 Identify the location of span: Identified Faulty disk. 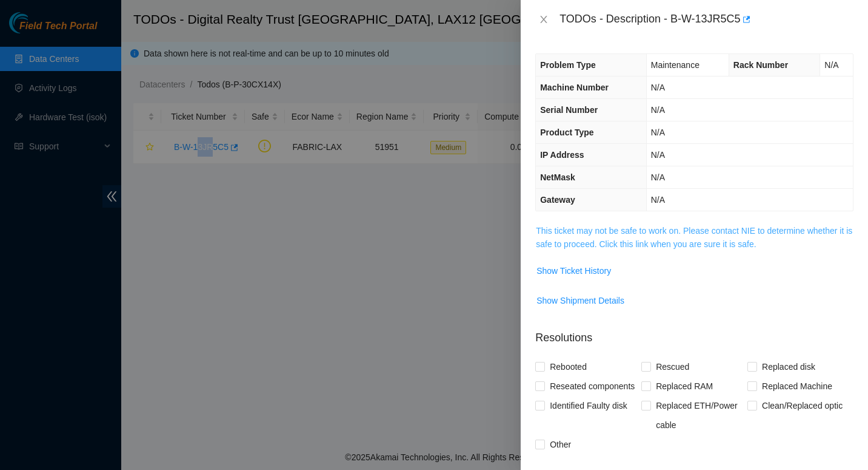
(589, 406).